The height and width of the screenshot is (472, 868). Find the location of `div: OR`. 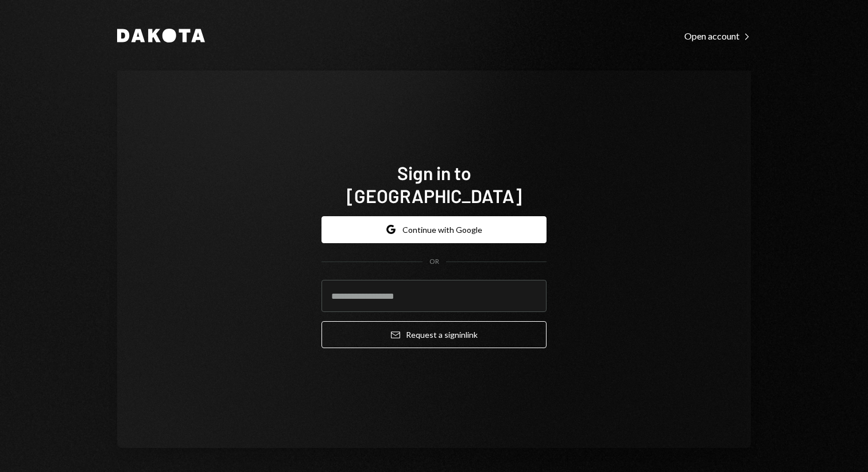

div: OR is located at coordinates (434, 262).